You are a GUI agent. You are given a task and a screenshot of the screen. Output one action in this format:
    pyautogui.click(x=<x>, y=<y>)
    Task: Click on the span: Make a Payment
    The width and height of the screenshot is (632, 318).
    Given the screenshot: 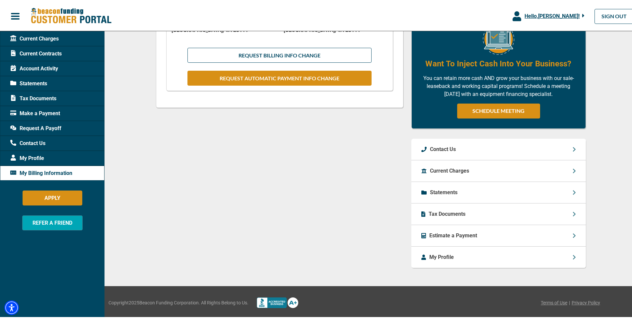 What is the action you would take?
    pyautogui.click(x=35, y=112)
    